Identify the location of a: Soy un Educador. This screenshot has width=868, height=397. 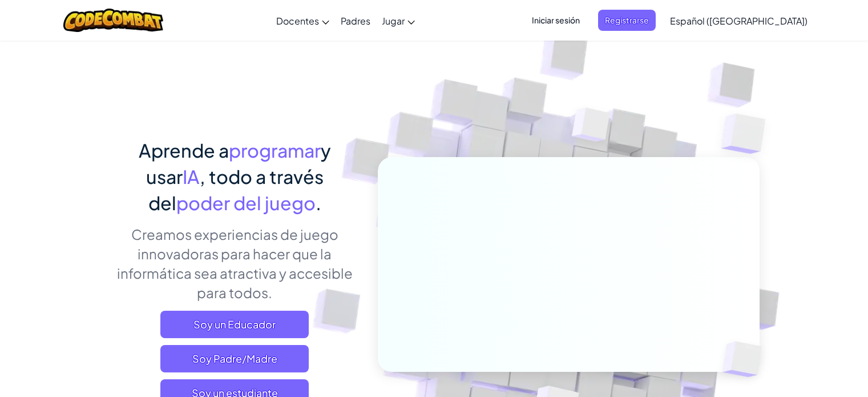
(235, 325).